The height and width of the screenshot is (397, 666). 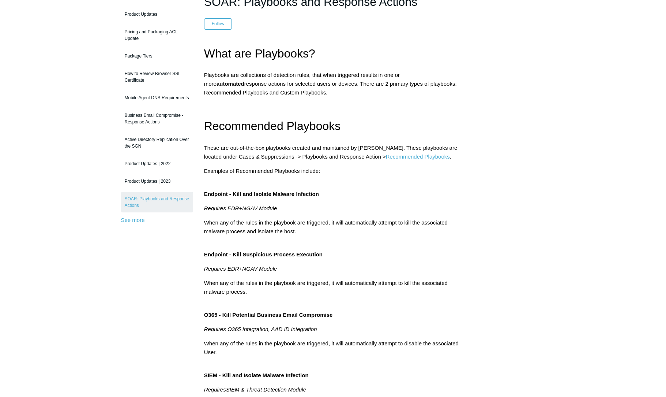 What do you see at coordinates (260, 53) in the screenshot?
I see `span: What are Playbooks?` at bounding box center [260, 53].